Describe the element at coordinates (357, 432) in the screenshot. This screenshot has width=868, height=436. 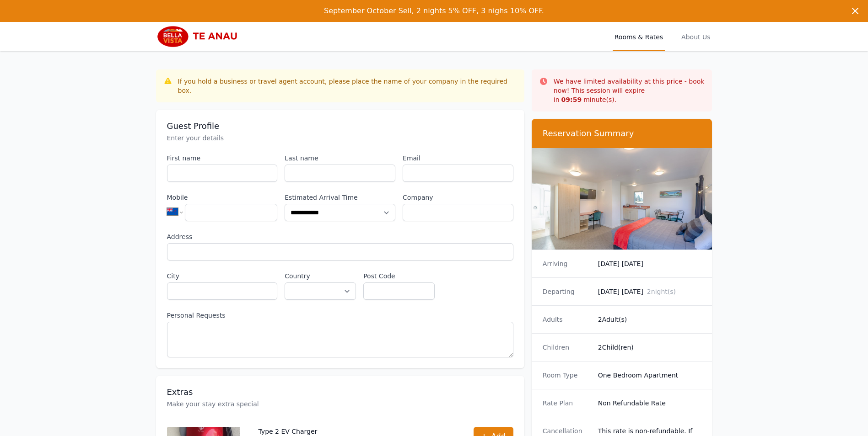
I see `p: Type 2 EV Charger` at that location.